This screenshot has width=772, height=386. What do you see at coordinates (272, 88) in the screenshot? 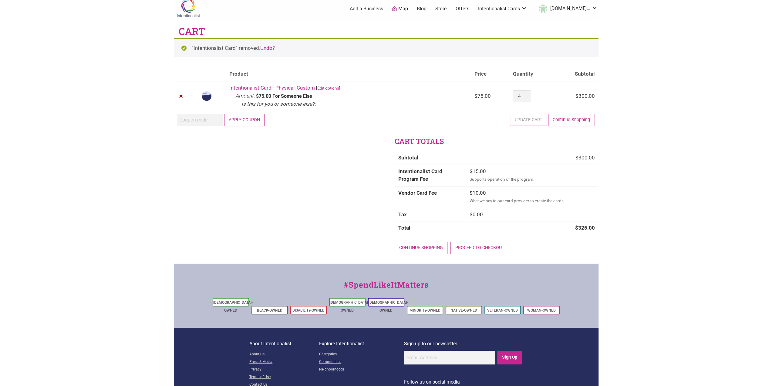
I see `a: Intentionalist Card - Physical, Custom` at bounding box center [272, 88].